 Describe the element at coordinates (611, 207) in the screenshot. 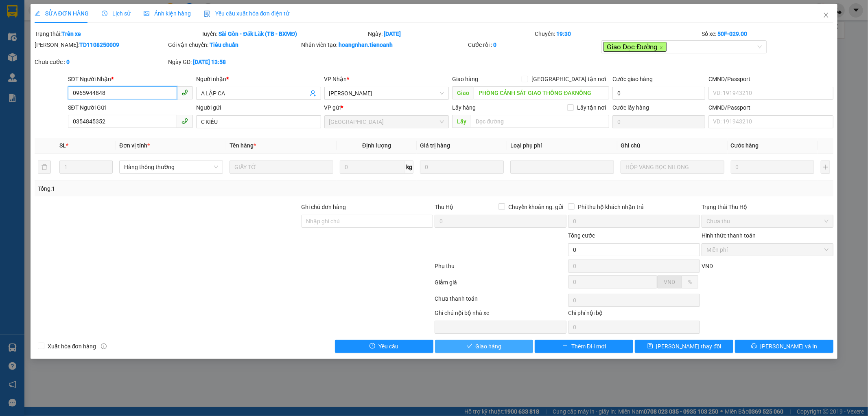

I see `span: Phí thu hộ khách nhận trả` at that location.